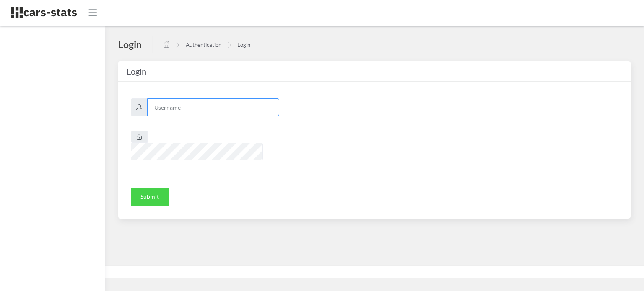  What do you see at coordinates (136, 71) in the screenshot?
I see `span: Login` at bounding box center [136, 71].